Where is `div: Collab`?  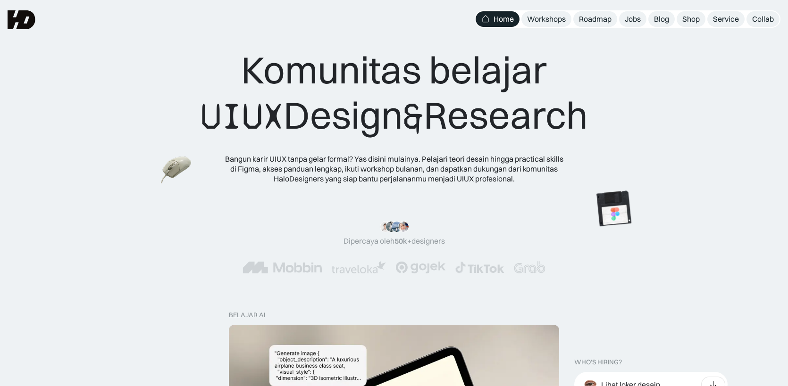 div: Collab is located at coordinates (763, 19).